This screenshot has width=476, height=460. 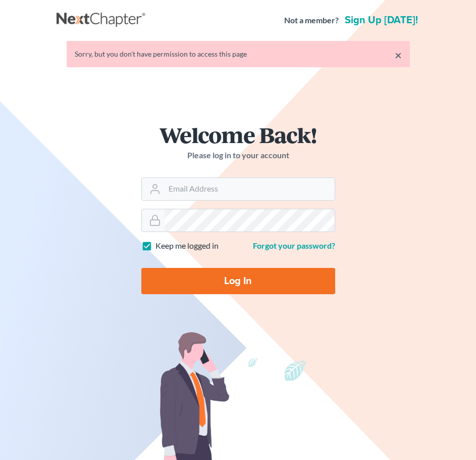 I want to click on p: Please log in to your account, so click(x=238, y=155).